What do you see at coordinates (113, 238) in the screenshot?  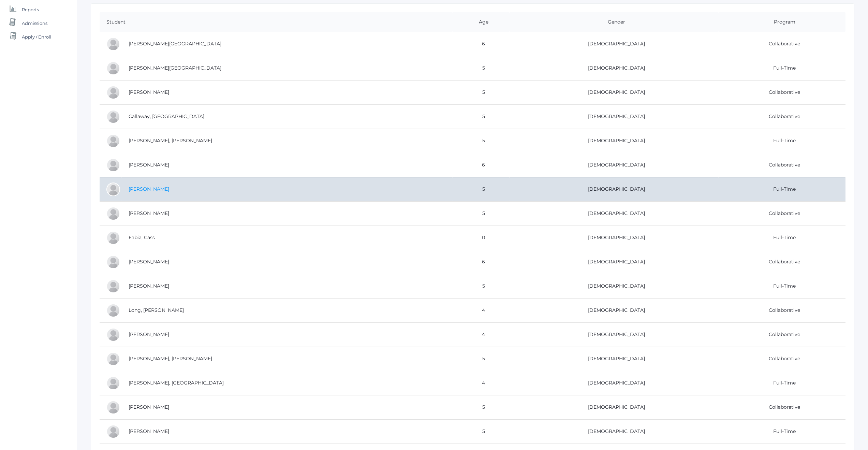 I see `div: Cass Fabia` at bounding box center [113, 238].